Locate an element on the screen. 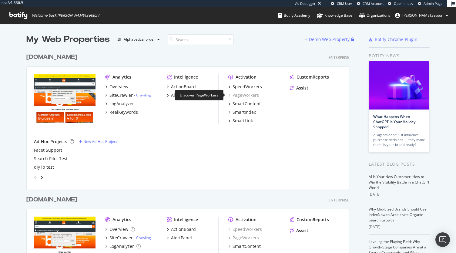 This screenshot has width=456, height=253. div: SmartIndex is located at coordinates (244, 112).